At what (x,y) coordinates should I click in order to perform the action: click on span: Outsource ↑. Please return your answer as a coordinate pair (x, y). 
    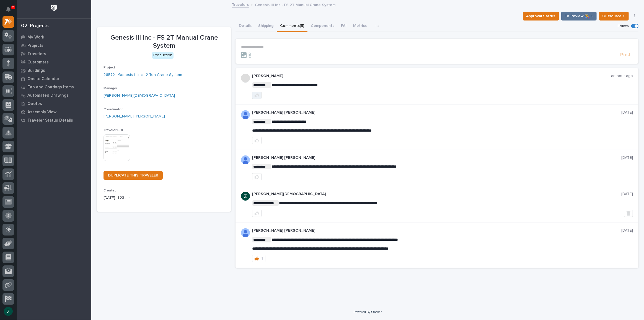
    Looking at the image, I should click on (614, 16).